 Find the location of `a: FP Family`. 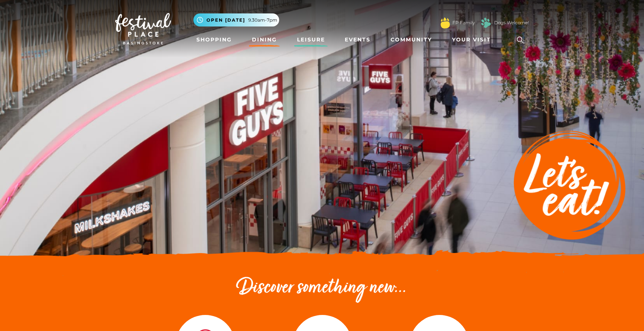

a: FP Family is located at coordinates (464, 23).